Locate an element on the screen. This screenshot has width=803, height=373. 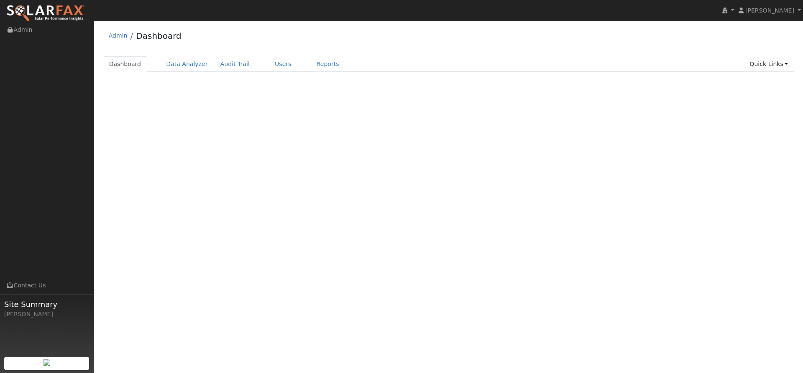
a: Admin is located at coordinates (118, 36).